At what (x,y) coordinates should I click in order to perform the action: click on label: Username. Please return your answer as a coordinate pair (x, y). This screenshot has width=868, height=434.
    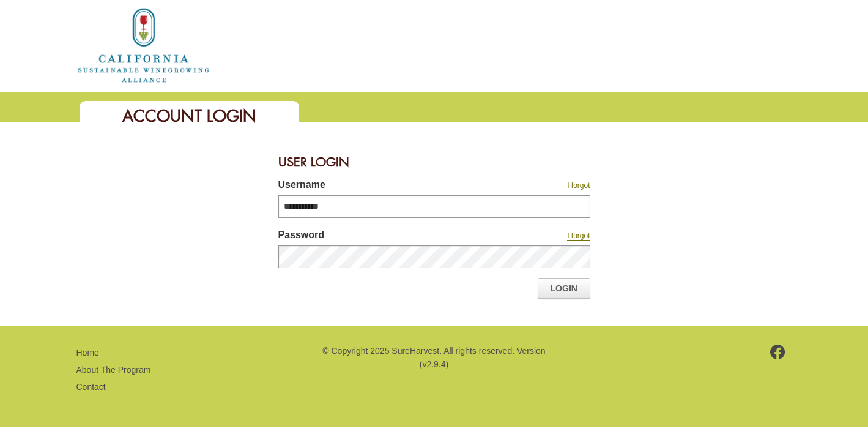
    Looking at the image, I should click on (379, 186).